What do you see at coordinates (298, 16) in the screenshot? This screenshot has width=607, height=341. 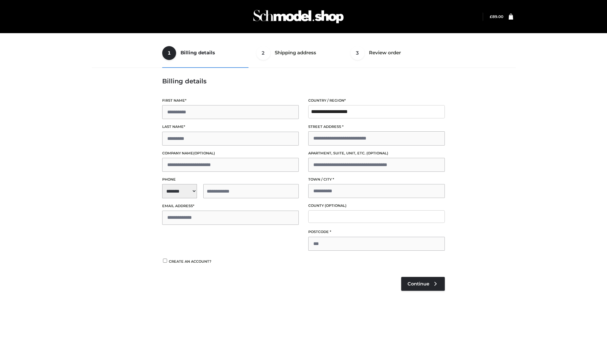 I see `img: Schmodel Admin 964` at bounding box center [298, 16].